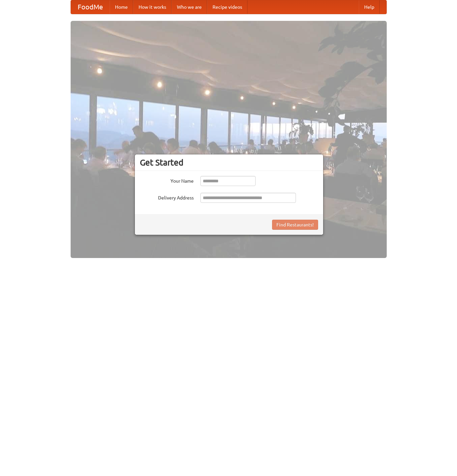 The height and width of the screenshot is (476, 457). Describe the element at coordinates (167, 197) in the screenshot. I see `label: Delivery Address` at that location.